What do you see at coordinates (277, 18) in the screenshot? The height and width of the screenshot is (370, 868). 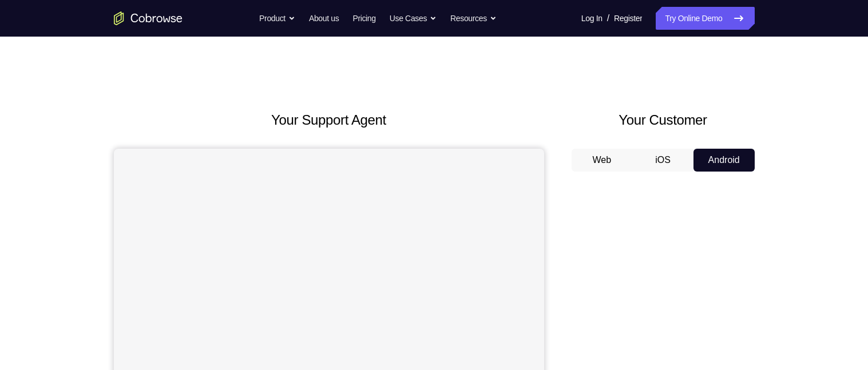 I see `button: Product` at bounding box center [277, 18].